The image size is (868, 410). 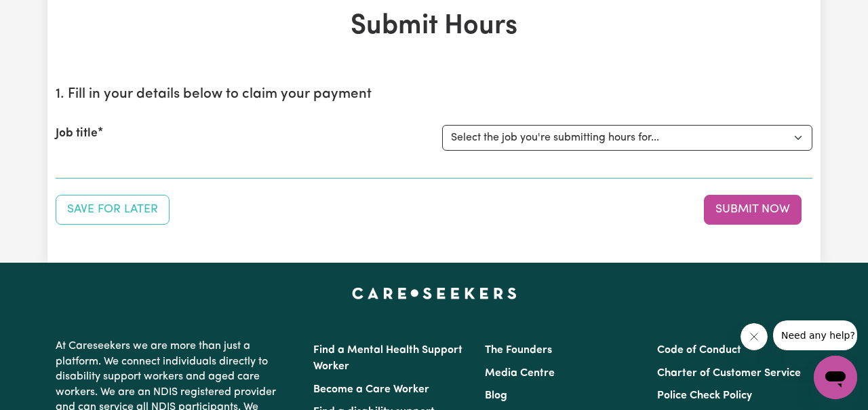 I want to click on h1: Submit Hours, so click(x=434, y=26).